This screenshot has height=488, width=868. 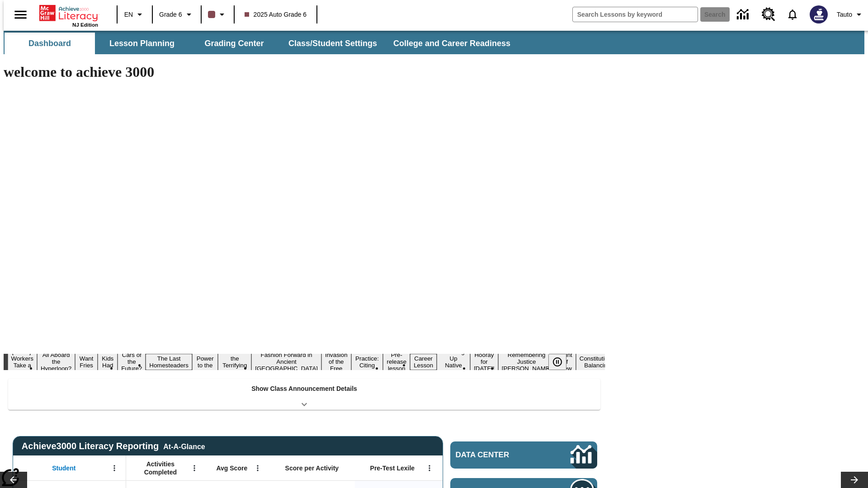 I want to click on button: Slide 1 Labor Day: Workers Take a Stand, so click(x=22, y=362).